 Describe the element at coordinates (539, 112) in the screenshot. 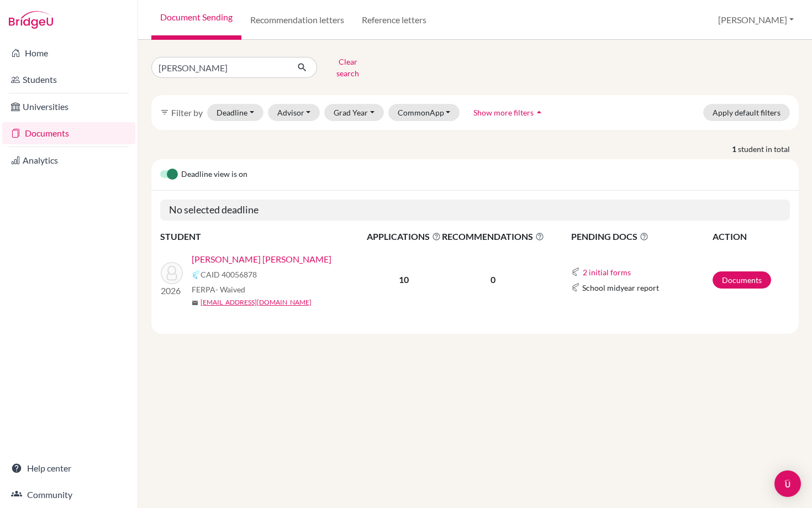

I see `i: arrow_drop_up` at that location.